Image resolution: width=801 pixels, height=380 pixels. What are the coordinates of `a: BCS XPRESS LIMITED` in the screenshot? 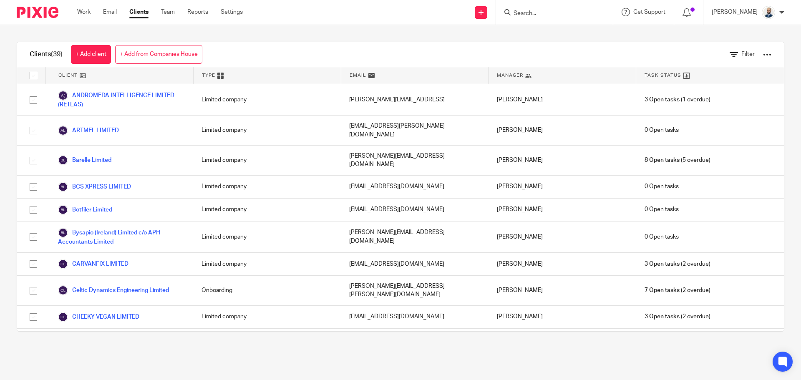 It's located at (94, 187).